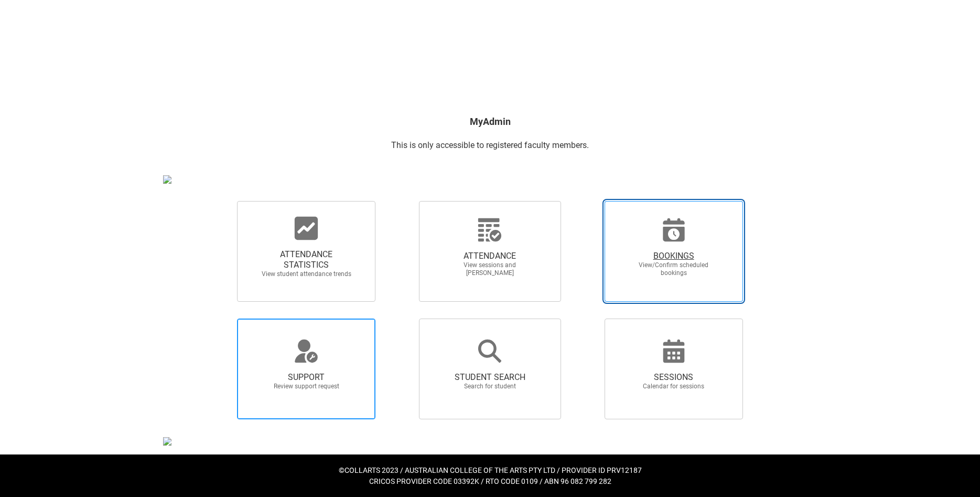 The image size is (980, 497). Describe the element at coordinates (306, 386) in the screenshot. I see `span: Review support request` at that location.